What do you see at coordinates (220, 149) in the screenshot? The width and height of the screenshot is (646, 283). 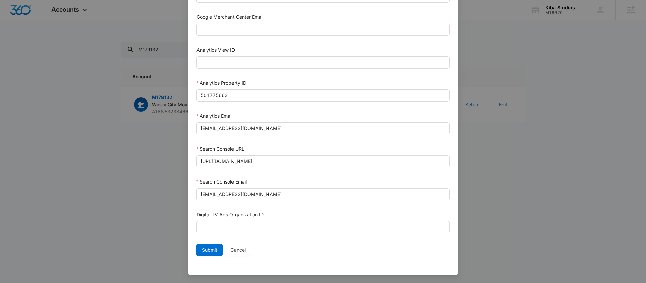 I see `label: Search Console URL` at bounding box center [220, 149].